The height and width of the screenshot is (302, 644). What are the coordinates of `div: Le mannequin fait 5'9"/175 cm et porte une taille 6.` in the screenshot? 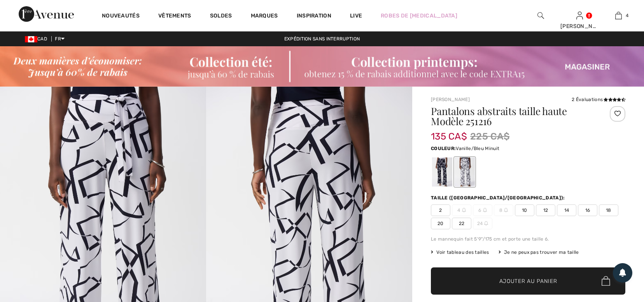 It's located at (528, 239).